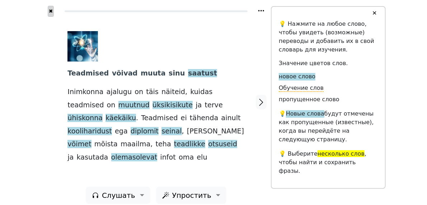  What do you see at coordinates (118, 196) in the screenshot?
I see `span: Слушать` at bounding box center [118, 196].